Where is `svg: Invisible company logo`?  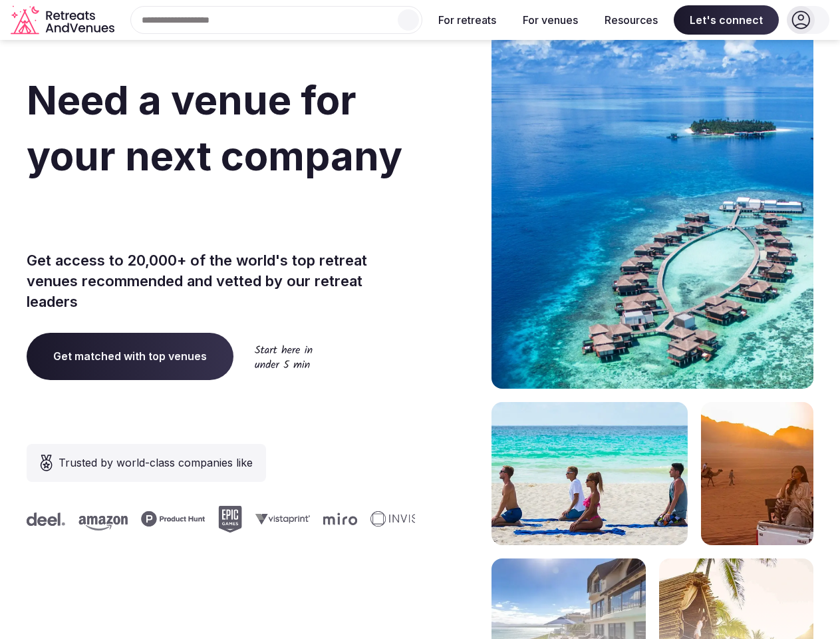 svg: Invisible company logo is located at coordinates (404, 519).